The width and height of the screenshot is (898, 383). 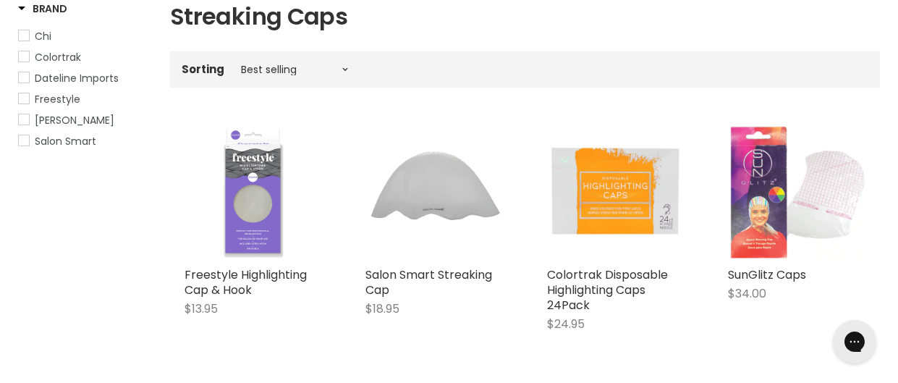 I want to click on span: $13.95, so click(x=201, y=308).